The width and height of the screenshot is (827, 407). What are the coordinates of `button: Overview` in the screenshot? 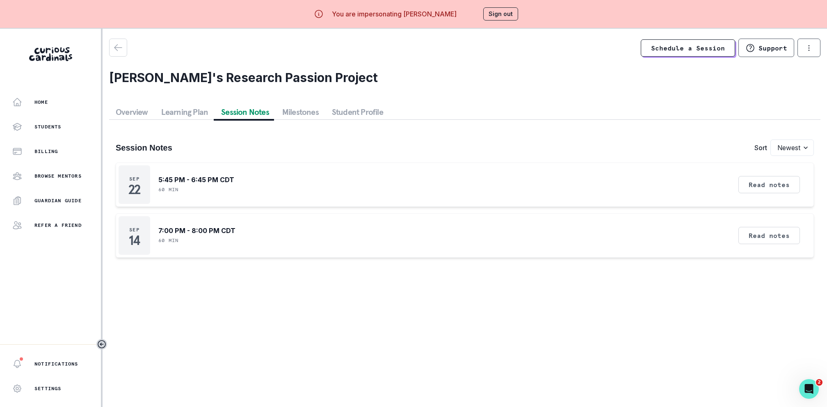 It's located at (132, 112).